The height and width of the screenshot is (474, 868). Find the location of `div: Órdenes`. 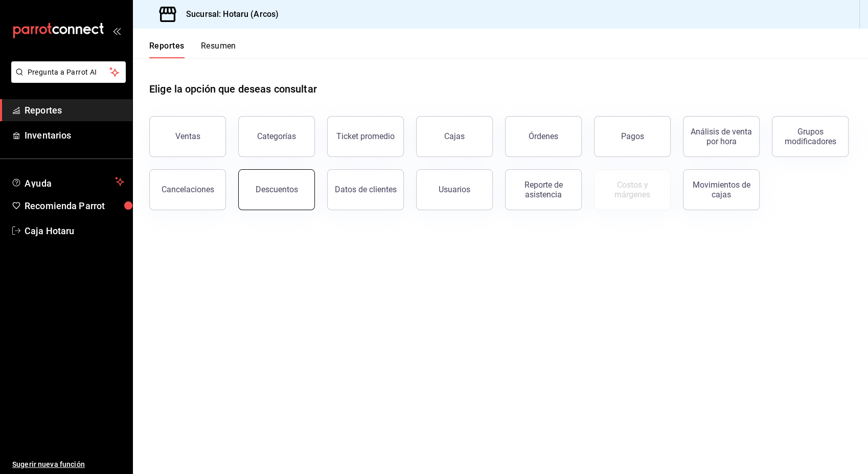

div: Órdenes is located at coordinates (544, 136).